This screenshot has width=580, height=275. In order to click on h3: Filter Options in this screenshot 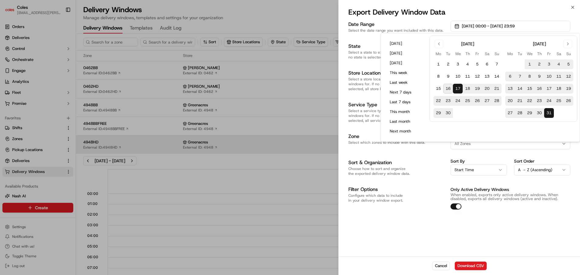, I will do `click(397, 189)`.